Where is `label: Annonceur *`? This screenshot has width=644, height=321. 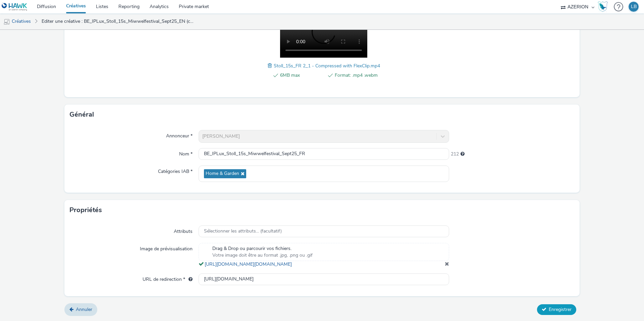 label: Annonceur * is located at coordinates (179, 135).